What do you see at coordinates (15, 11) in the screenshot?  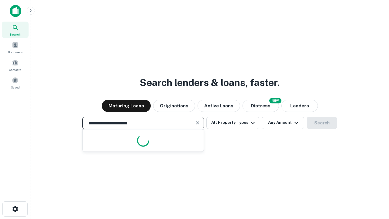 I see `img: capitalize-icon.png` at bounding box center [15, 11].